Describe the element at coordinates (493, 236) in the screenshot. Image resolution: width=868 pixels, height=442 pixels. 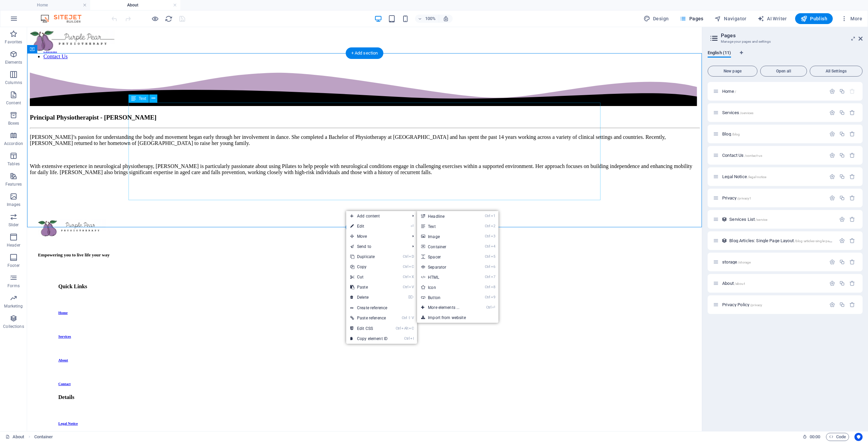
I see `i: 3` at that location.